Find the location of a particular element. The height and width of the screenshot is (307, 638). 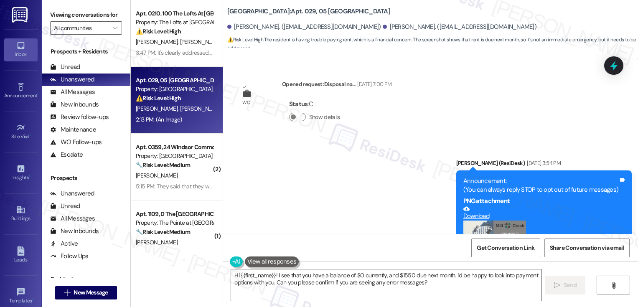

input: All communities is located at coordinates (81, 28).